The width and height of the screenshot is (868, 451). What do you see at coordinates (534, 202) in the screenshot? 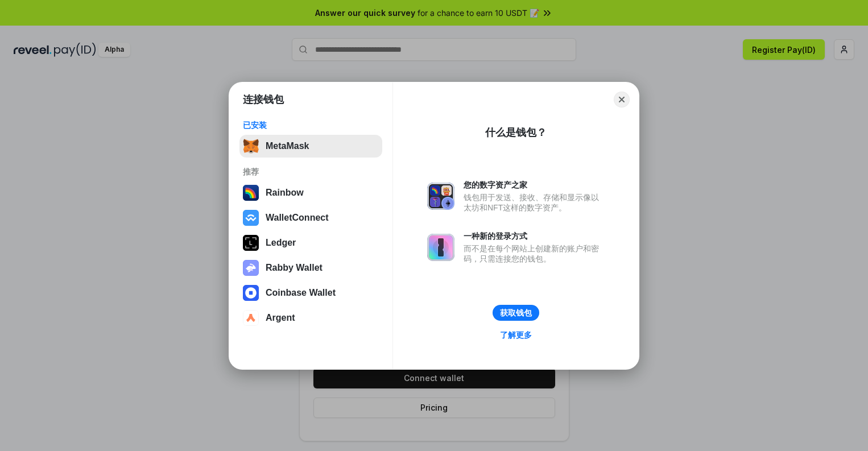
I see `div: 钱包用于发送、接收、存储和显示像以太坊和NFT这样的数字资产。` at bounding box center [534, 202].